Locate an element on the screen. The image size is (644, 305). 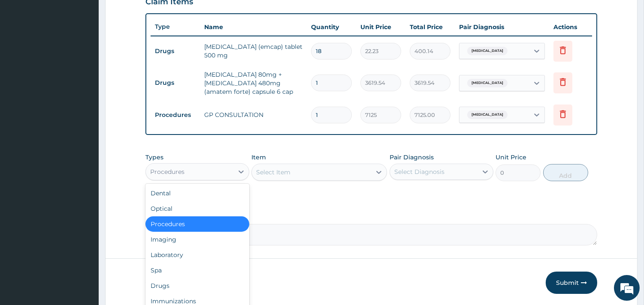
img: d_794563401_company_1708531726252_794563401 is located at coordinates (25, 53).